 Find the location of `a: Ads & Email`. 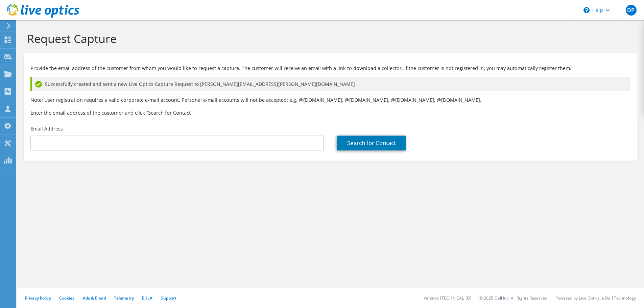

a: Ads & Email is located at coordinates (94, 297).